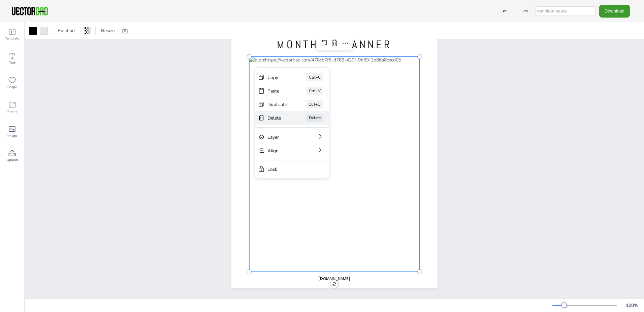  What do you see at coordinates (12, 112) in the screenshot?
I see `span: Frame` at bounding box center [12, 112].